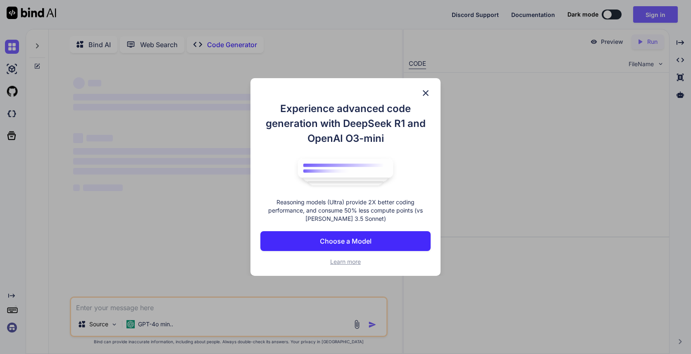  Describe the element at coordinates (345, 241) in the screenshot. I see `button: Choose a Model` at that location.